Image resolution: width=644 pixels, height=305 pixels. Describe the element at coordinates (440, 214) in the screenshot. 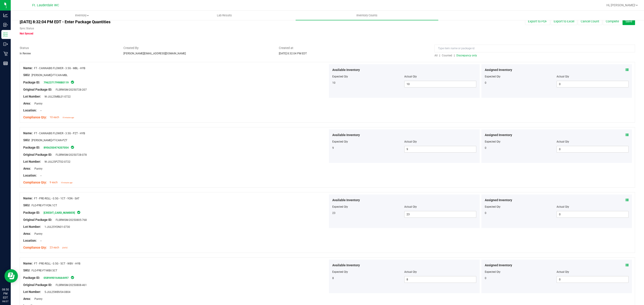

I see `input: 23` at that location.